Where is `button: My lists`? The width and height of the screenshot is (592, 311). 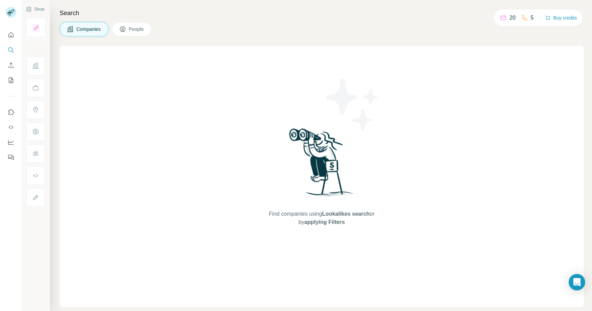
button: My lists is located at coordinates (11, 80).